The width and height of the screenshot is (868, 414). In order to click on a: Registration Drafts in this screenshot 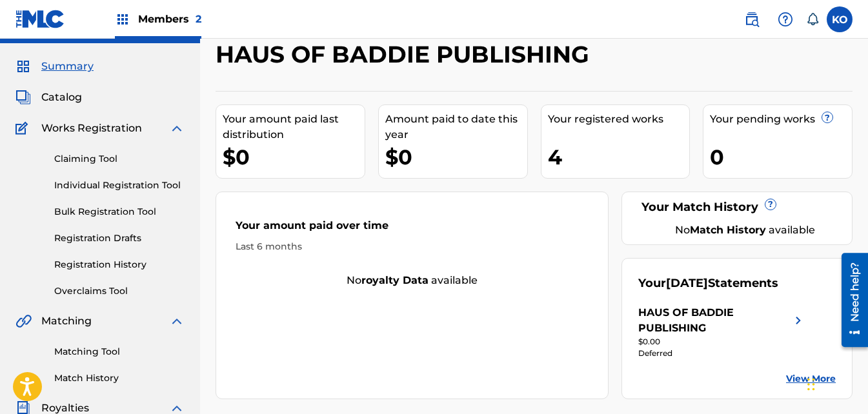, I will do `click(120, 238)`.